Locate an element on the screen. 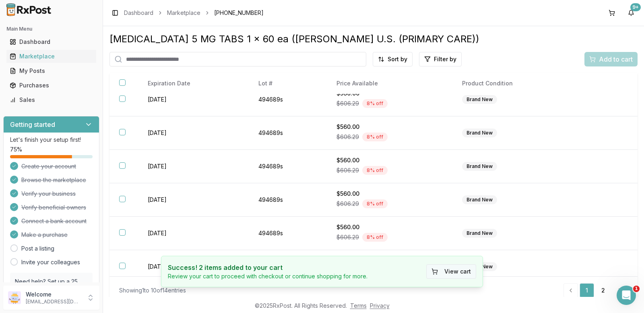 Image resolution: width=644 pixels, height=313 pixels. div: Dashboard is located at coordinates (51, 42).